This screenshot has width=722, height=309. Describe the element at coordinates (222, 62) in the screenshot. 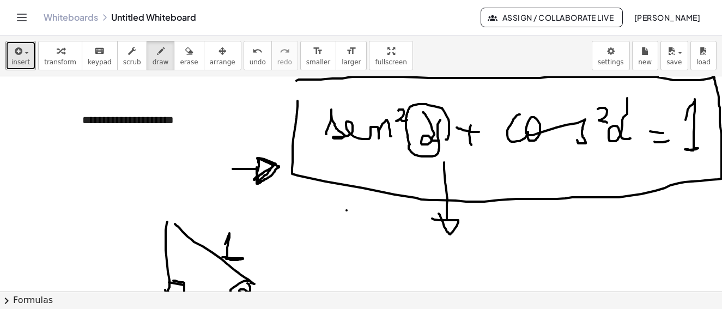

I see `span: arrange` at that location.